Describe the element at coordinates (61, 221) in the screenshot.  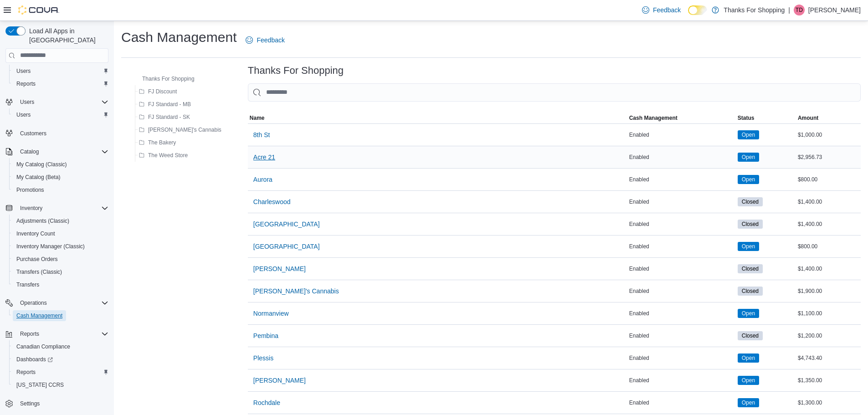
I see `span: Adjustments (Classic)` at that location.